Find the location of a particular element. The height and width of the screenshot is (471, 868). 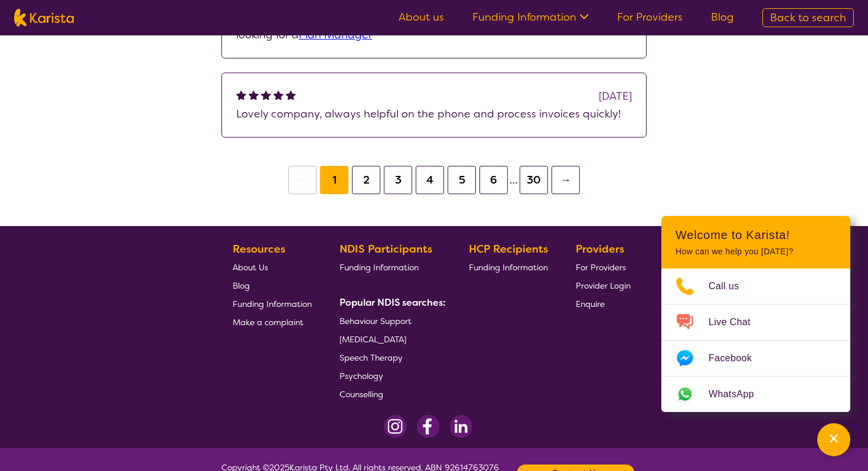

b: Providers is located at coordinates (600, 249).